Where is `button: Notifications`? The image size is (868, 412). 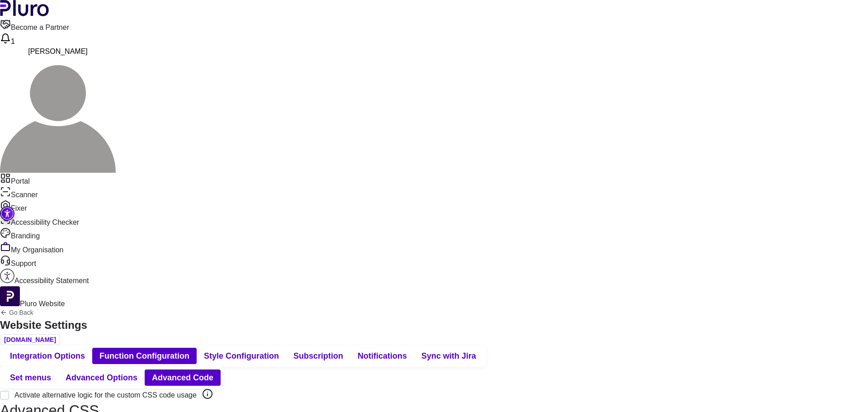 button: Notifications is located at coordinates (382, 356).